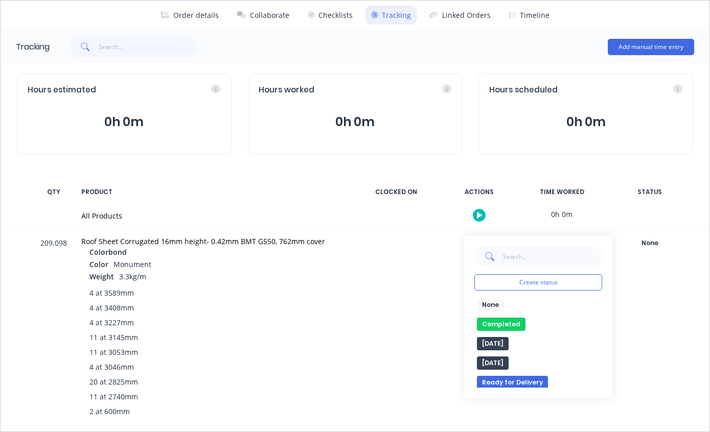  Describe the element at coordinates (213, 241) in the screenshot. I see `div: Roof Sheet Corrugated 16mm height- 0.42mm BMT G550, 762mm cover` at that location.